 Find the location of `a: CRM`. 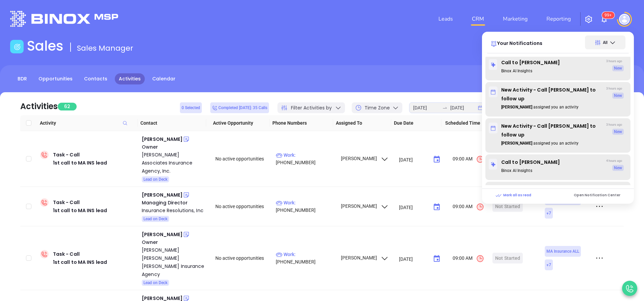

a: CRM is located at coordinates (478, 19).